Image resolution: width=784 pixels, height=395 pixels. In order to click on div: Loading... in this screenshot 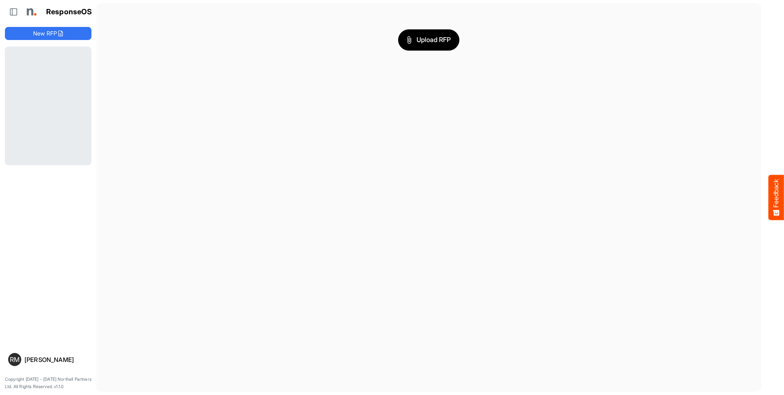, I will do `click(48, 106)`.